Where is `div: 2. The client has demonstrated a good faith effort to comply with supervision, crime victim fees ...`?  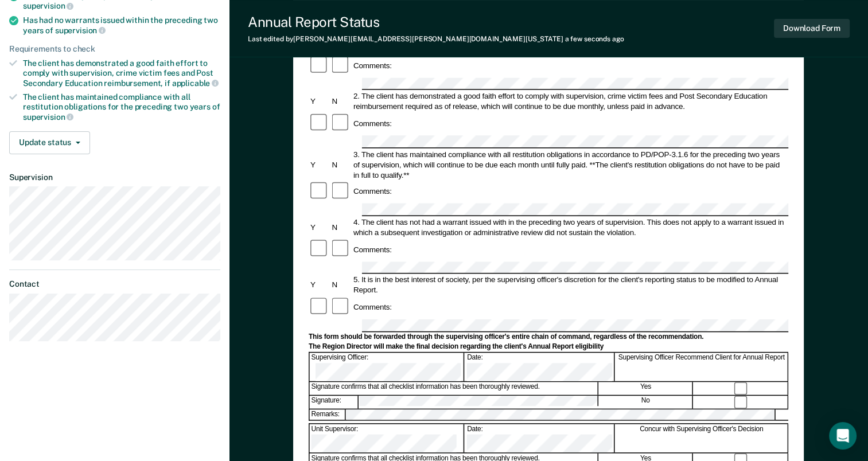 div: 2. The client has demonstrated a good faith effort to comply with supervision, crime victim fees ... is located at coordinates (570, 102).